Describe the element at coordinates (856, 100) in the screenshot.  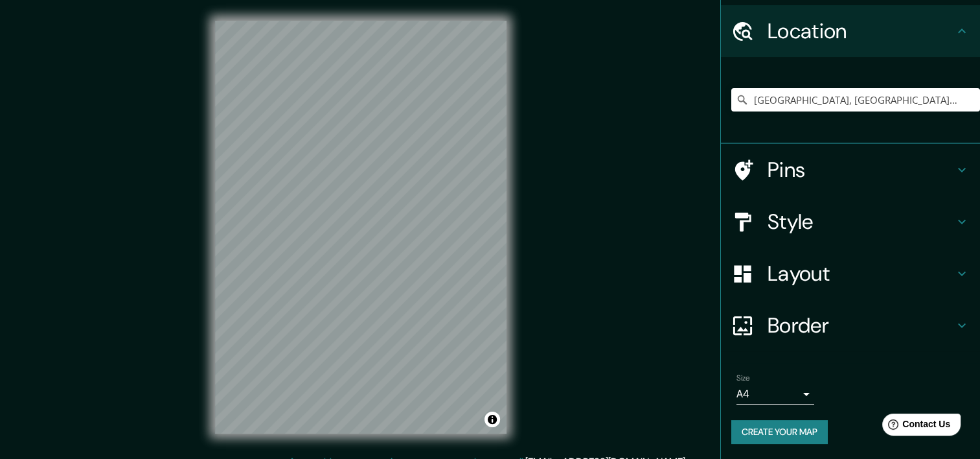
I see `input: Pick your city or area` at that location.